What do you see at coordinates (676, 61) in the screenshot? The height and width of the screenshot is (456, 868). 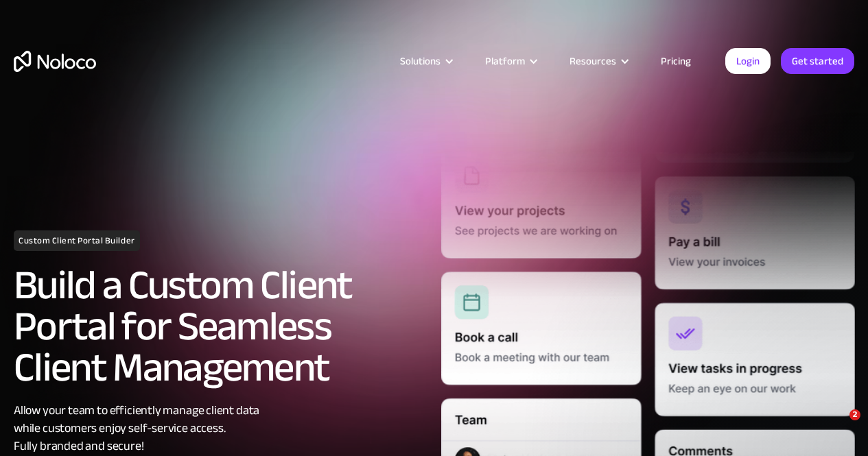 I see `a: Pricing` at bounding box center [676, 61].